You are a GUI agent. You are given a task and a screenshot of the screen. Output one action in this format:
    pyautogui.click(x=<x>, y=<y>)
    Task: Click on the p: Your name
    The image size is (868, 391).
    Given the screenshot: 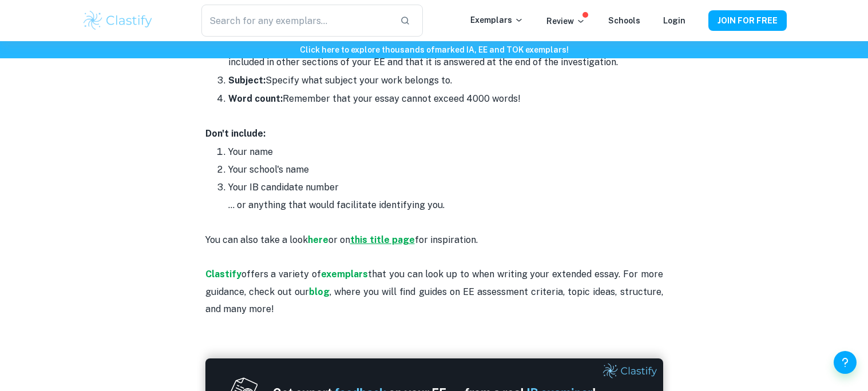 What is the action you would take?
    pyautogui.click(x=446, y=152)
    